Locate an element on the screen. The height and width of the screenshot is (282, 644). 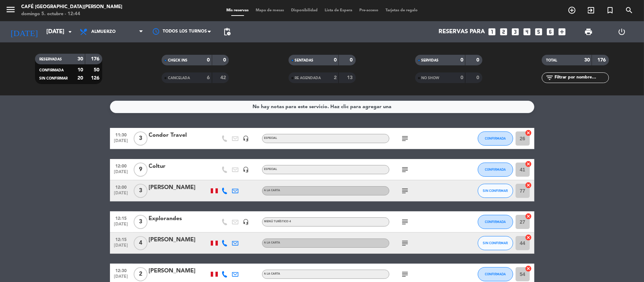
span: 12:30 is located at coordinates (121, 270).